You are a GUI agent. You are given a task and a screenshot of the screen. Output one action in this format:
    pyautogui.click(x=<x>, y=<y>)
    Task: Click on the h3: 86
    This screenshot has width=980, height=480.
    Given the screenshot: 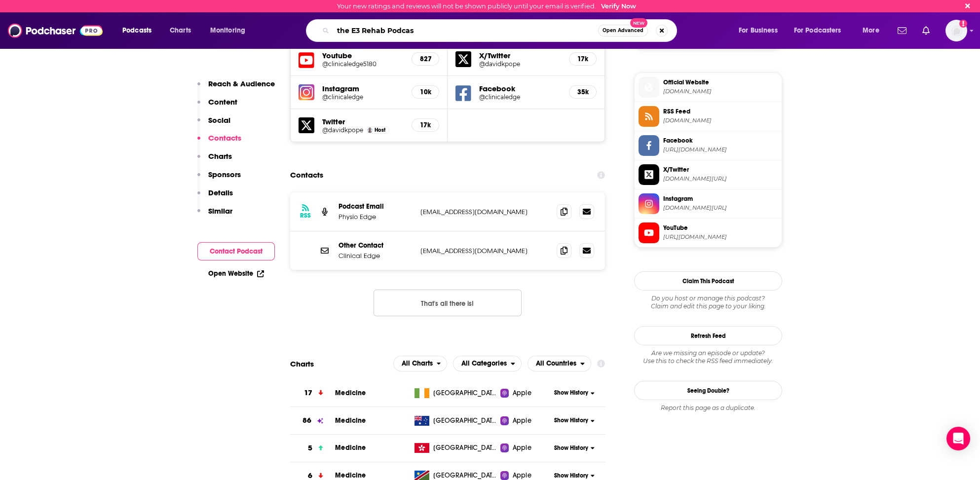 What is the action you would take?
    pyautogui.click(x=307, y=420)
    